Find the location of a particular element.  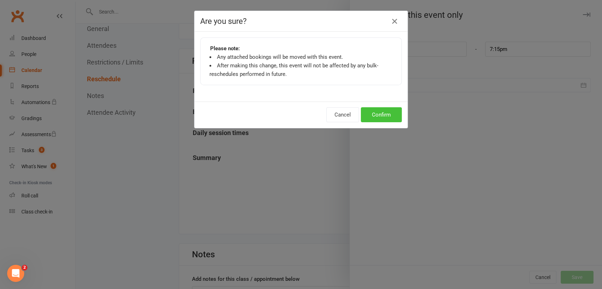

button: Cancel is located at coordinates (343, 115).